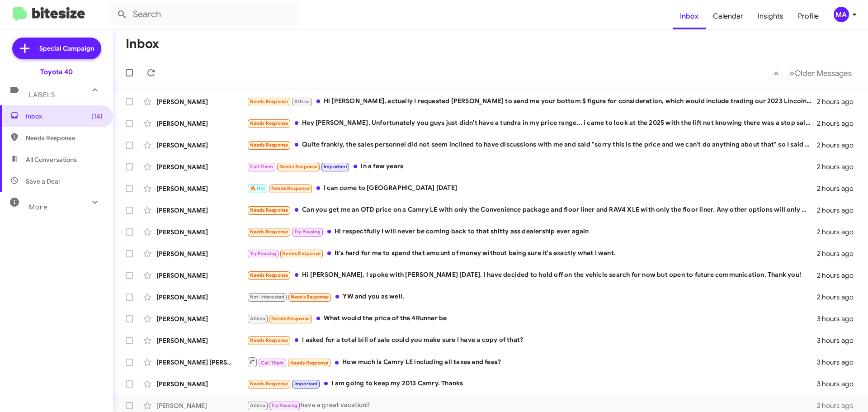 This screenshot has height=412, width=868. What do you see at coordinates (776, 73) in the screenshot?
I see `button: Previous` at bounding box center [776, 73].